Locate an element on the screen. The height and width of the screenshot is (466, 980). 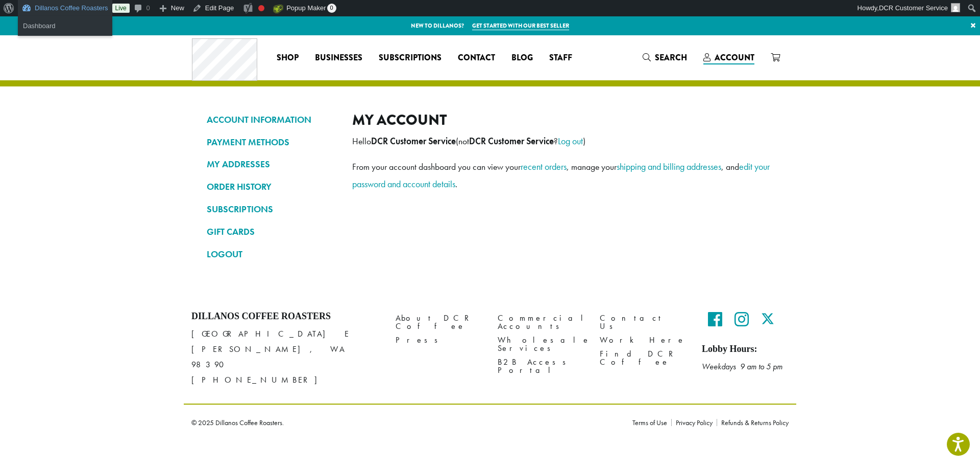
a: Get started with our best seller is located at coordinates (520, 26).